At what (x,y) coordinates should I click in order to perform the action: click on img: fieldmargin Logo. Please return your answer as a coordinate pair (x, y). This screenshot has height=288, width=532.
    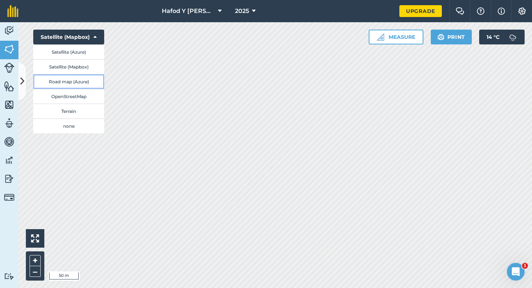
    Looking at the image, I should click on (13, 11).